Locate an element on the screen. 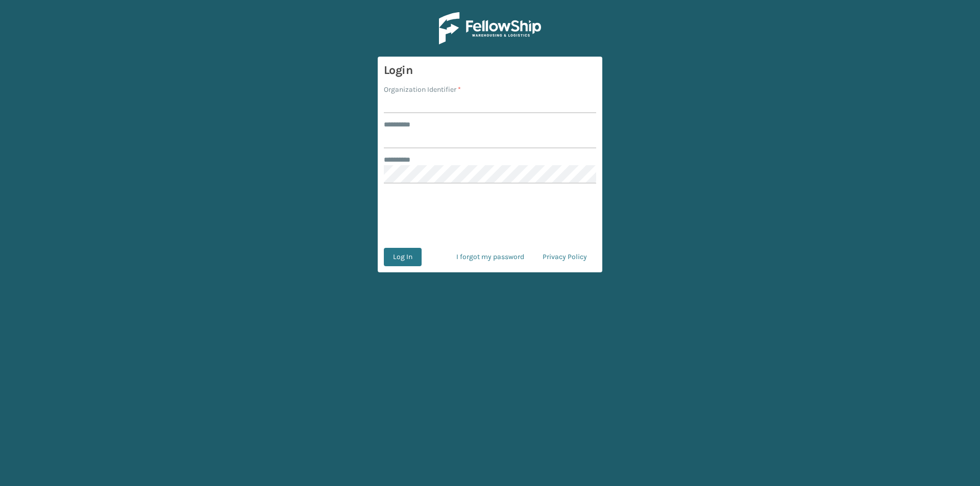 This screenshot has width=980, height=486. label: Organization Identifier is located at coordinates (422, 89).